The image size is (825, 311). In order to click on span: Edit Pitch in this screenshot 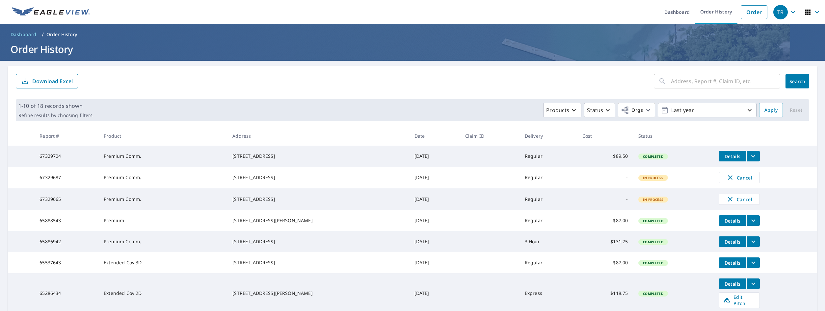, I will do `click(739, 301)`.